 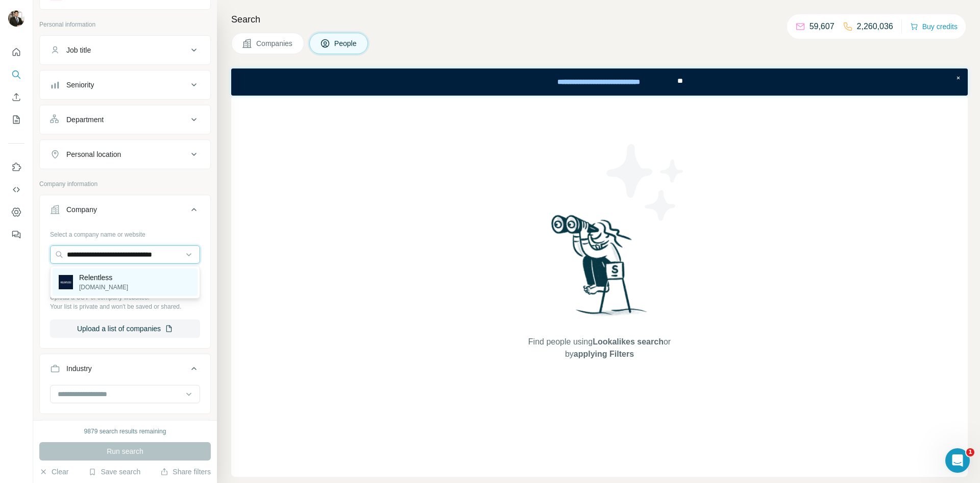 I want to click on span: Find people using or by, so click(x=599, y=348).